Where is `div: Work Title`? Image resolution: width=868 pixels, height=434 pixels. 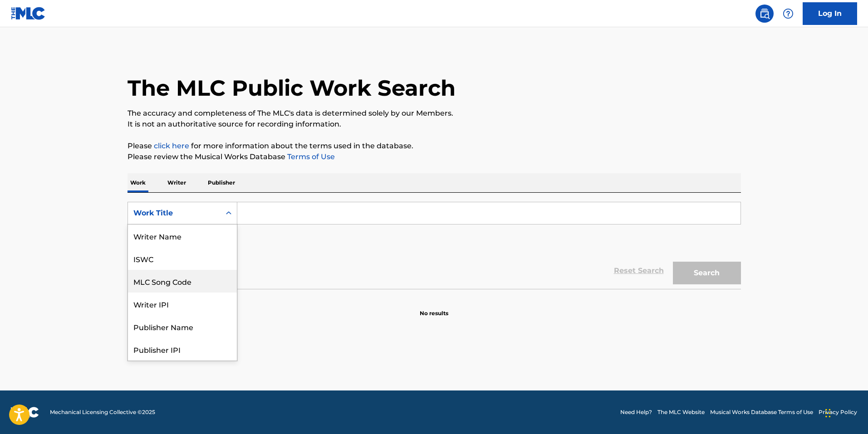
div: Work Title is located at coordinates (174, 213).